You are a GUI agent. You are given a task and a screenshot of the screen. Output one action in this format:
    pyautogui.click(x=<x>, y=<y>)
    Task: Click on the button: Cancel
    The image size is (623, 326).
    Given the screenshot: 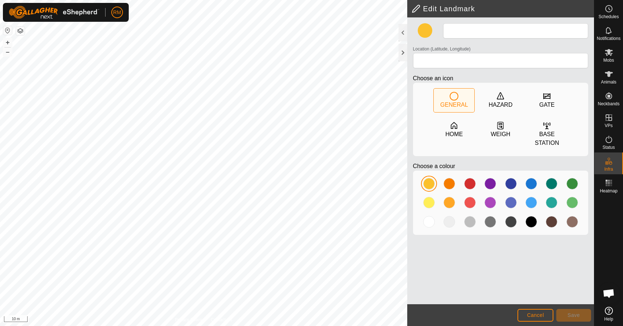 What is the action you would take?
    pyautogui.click(x=535, y=315)
    